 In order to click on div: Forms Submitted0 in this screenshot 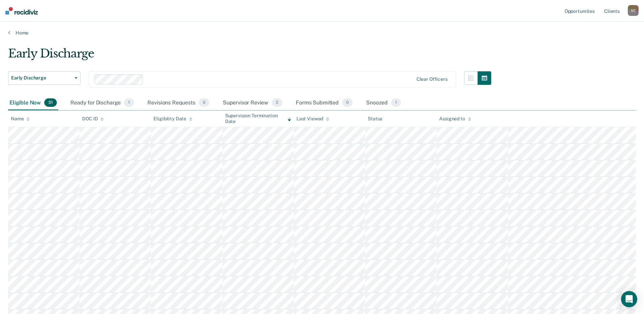, I will do `click(324, 103)`.